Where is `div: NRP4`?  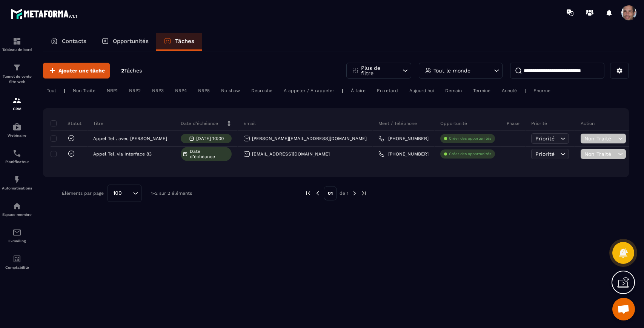
div: NRP4 is located at coordinates (181, 91).